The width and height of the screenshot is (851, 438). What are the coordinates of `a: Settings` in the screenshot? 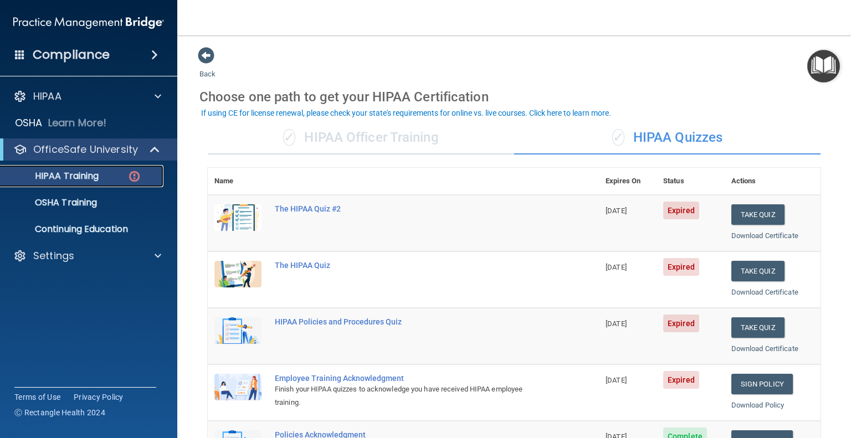 It's located at (87, 256).